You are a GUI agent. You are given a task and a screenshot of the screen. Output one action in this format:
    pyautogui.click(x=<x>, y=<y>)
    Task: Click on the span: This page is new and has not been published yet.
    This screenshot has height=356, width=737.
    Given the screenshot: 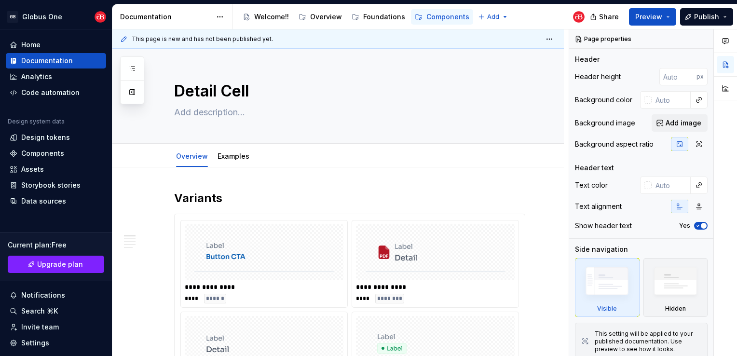 What is the action you would take?
    pyautogui.click(x=202, y=39)
    